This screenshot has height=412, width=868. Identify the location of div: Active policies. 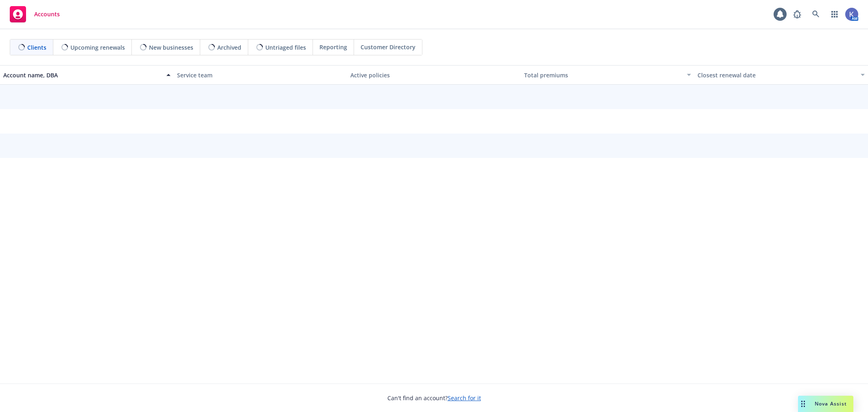
(434, 75).